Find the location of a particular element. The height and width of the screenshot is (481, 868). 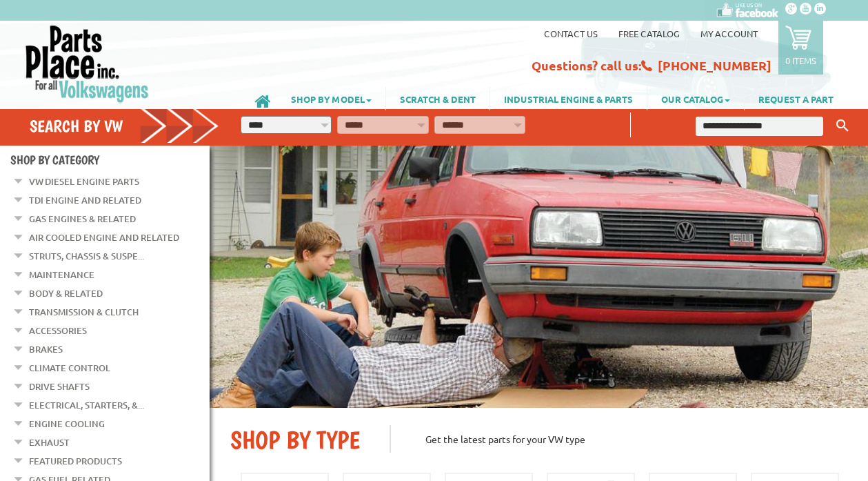

a: Struts, Chassis & Suspe... is located at coordinates (86, 256).